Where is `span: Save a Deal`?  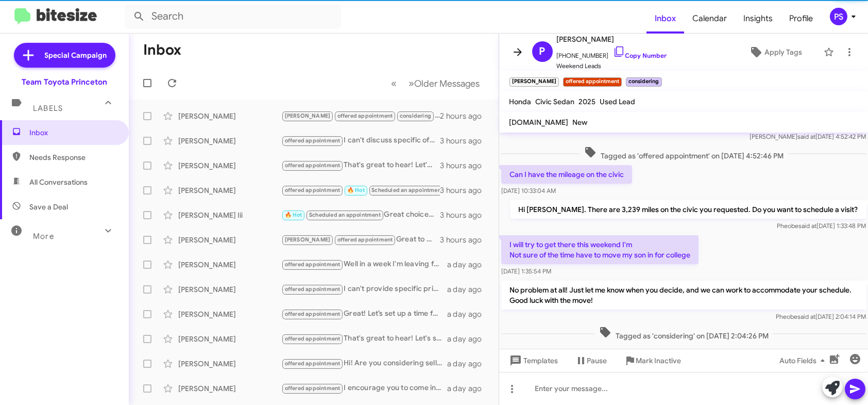 span: Save a Deal is located at coordinates (48, 207).